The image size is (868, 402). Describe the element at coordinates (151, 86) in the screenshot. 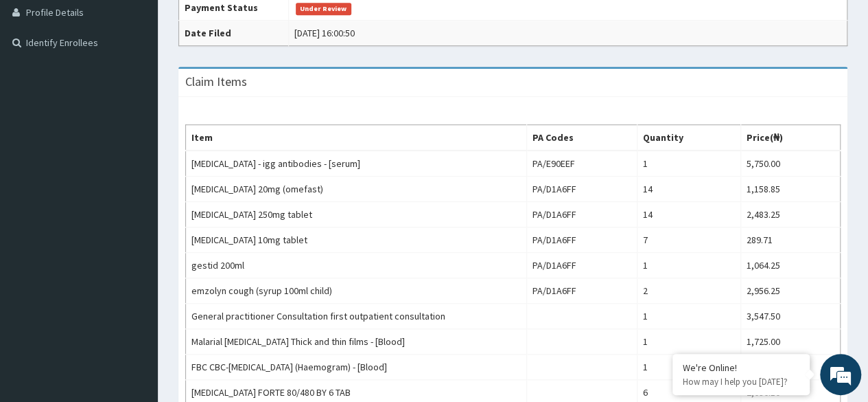

I see `div: Chat with us now` at that location.